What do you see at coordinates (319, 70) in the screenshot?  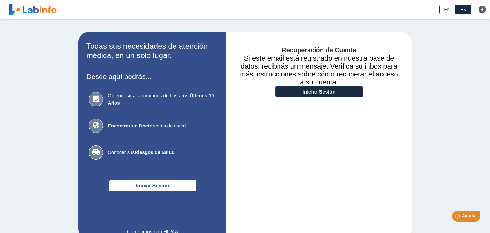 I see `h3: Si este email está registrado en nuestra base de datos, recibirás un mensaje. Verifica su inbox p...` at bounding box center [319, 70].